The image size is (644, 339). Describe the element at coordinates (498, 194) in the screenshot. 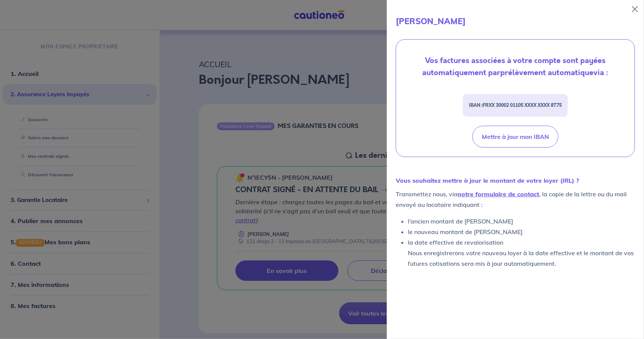

I see `a: notre formulaire de contact` at that location.